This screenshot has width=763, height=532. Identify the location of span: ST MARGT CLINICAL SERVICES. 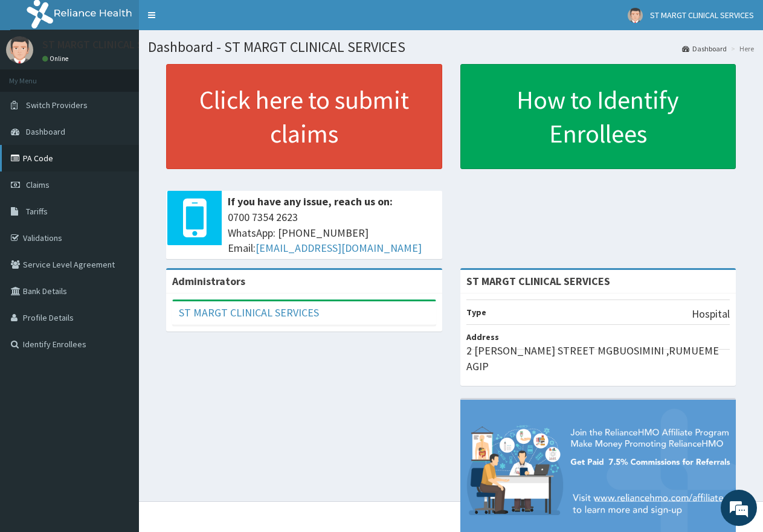
(702, 15).